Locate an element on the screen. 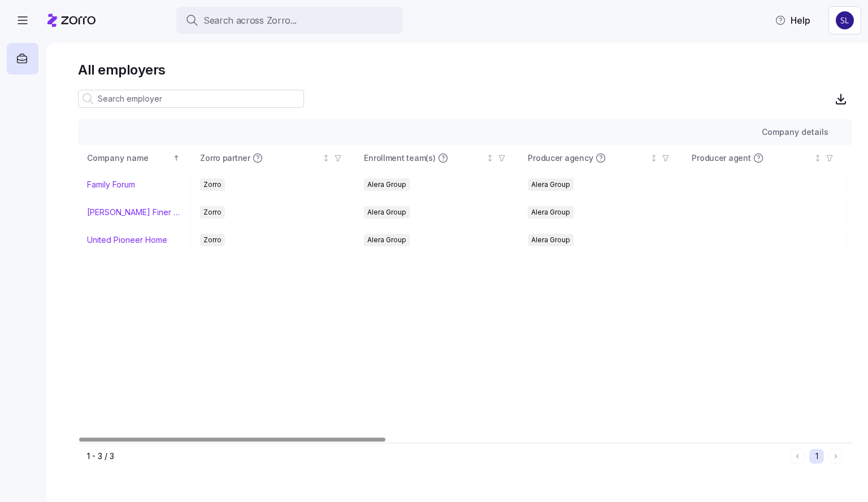 This screenshot has width=868, height=502. span: Zorro partner is located at coordinates (225, 158).